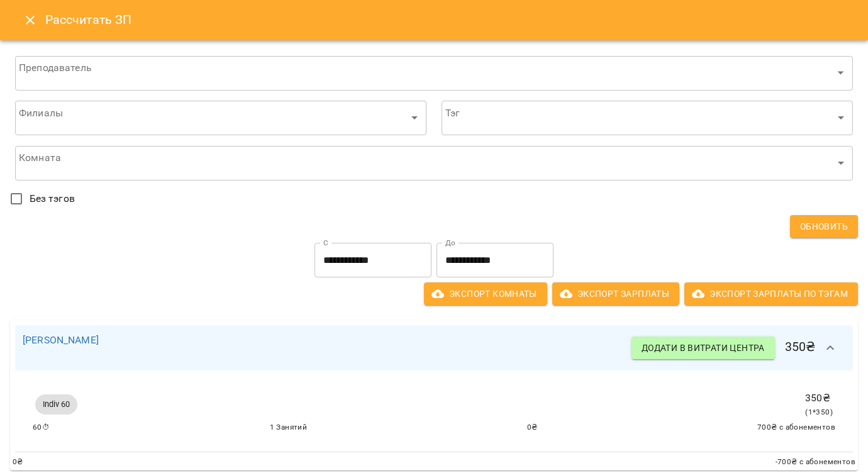 This screenshot has height=473, width=868. Describe the element at coordinates (486, 294) in the screenshot. I see `span: Экспорт комнаты` at that location.